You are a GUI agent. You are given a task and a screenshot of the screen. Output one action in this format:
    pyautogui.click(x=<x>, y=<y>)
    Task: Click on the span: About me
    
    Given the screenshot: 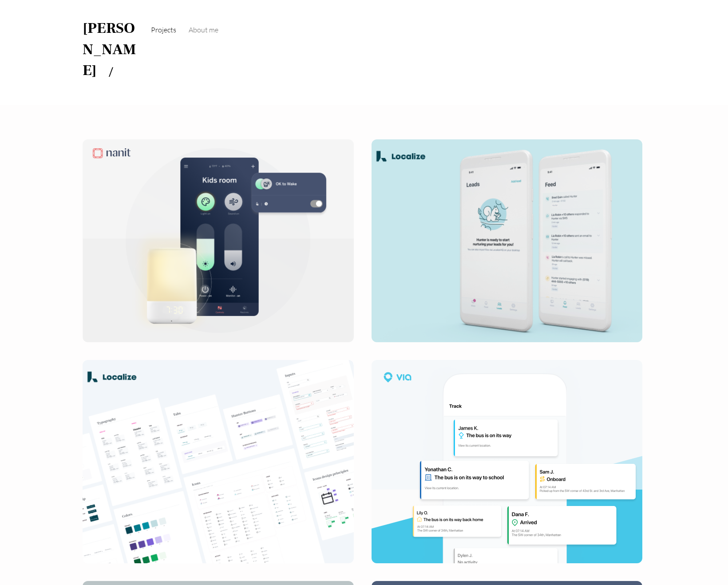 What is the action you would take?
    pyautogui.click(x=203, y=30)
    